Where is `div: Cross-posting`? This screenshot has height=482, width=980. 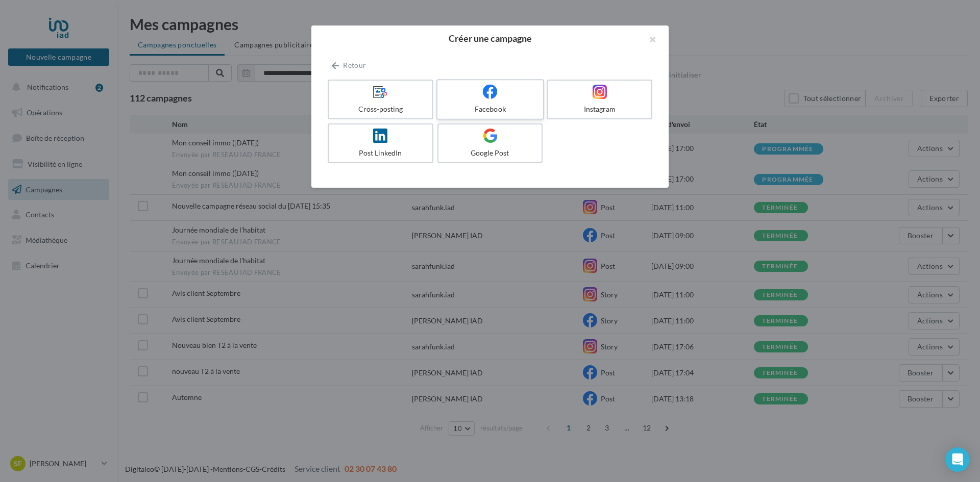 div: Cross-posting is located at coordinates (380, 109).